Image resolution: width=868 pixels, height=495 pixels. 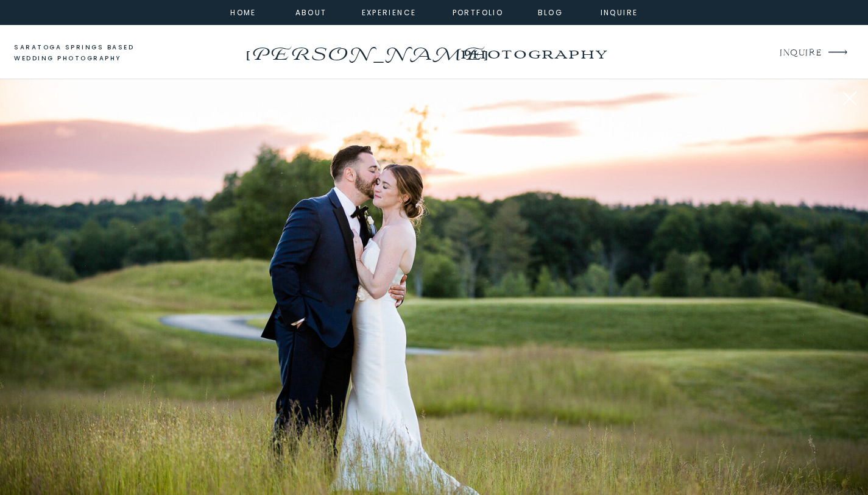 What do you see at coordinates (309, 12) in the screenshot?
I see `a: about` at bounding box center [309, 12].